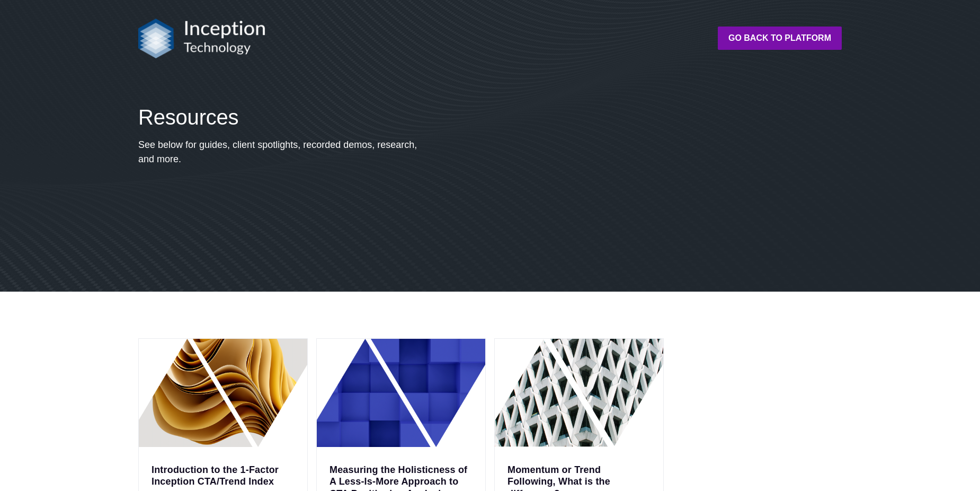 The height and width of the screenshot is (491, 980). Describe the element at coordinates (401, 393) in the screenshot. I see `img: Less Is More` at that location.